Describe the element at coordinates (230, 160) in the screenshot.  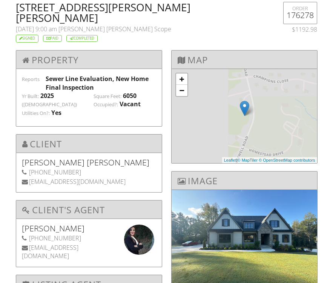
I see `a: Leaflet` at that location.